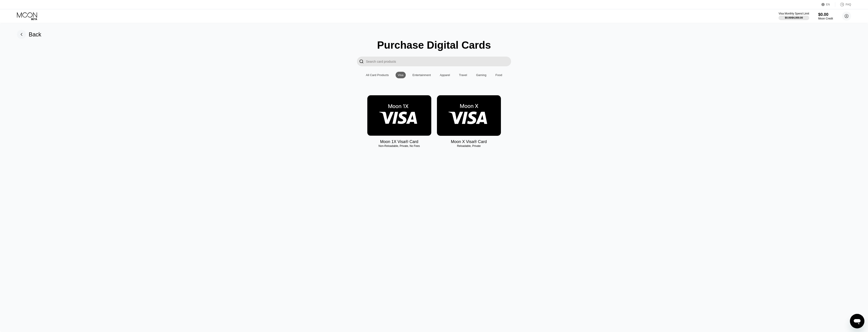 The width and height of the screenshot is (868, 332). I want to click on div: $0.00 / $4,000.00, so click(794, 18).